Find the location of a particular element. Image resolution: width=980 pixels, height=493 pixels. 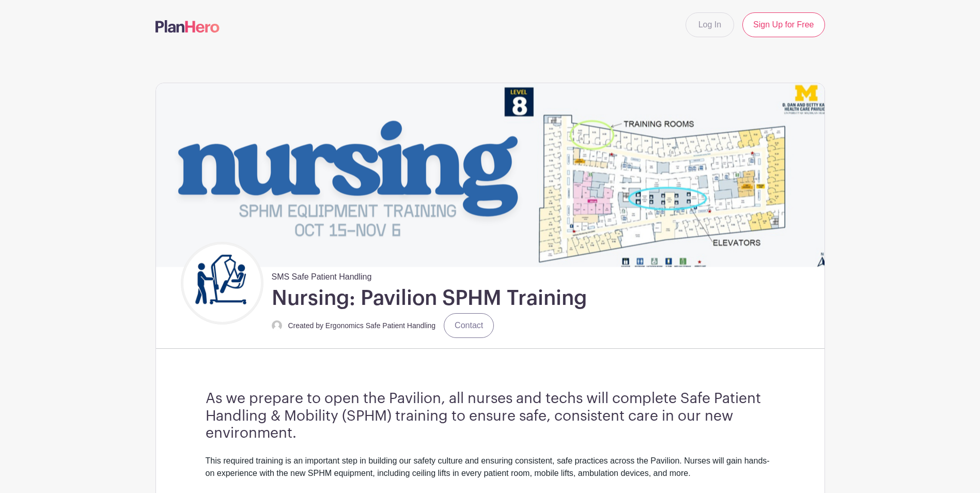

a: Sign Up for Free is located at coordinates (783, 25).